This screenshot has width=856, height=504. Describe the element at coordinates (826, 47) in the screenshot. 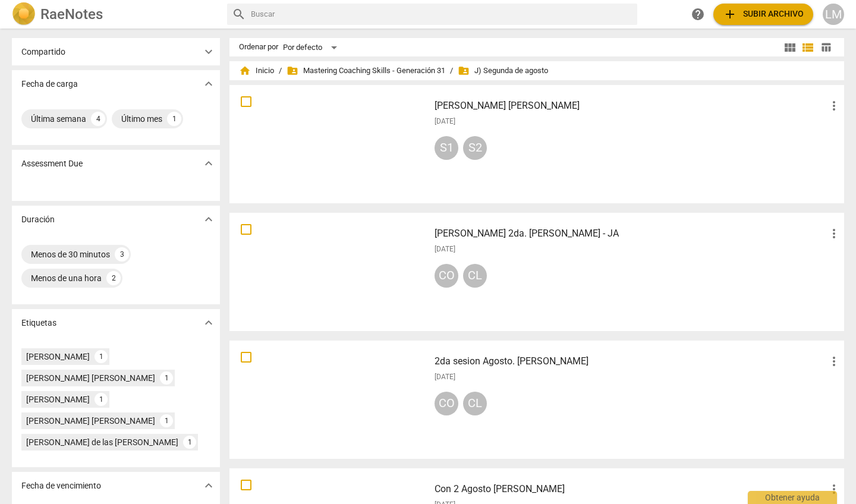

I see `span: table_chart` at that location.